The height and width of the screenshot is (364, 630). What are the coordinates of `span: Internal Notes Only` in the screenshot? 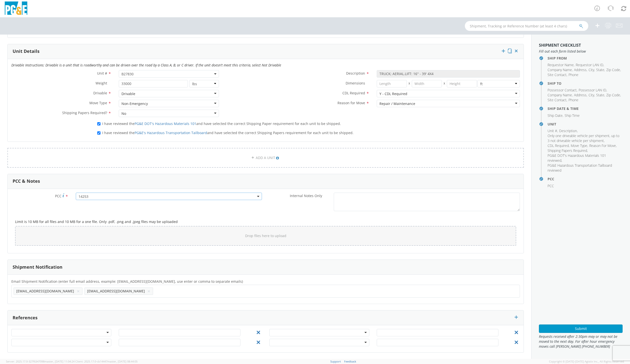 It's located at (306, 196).